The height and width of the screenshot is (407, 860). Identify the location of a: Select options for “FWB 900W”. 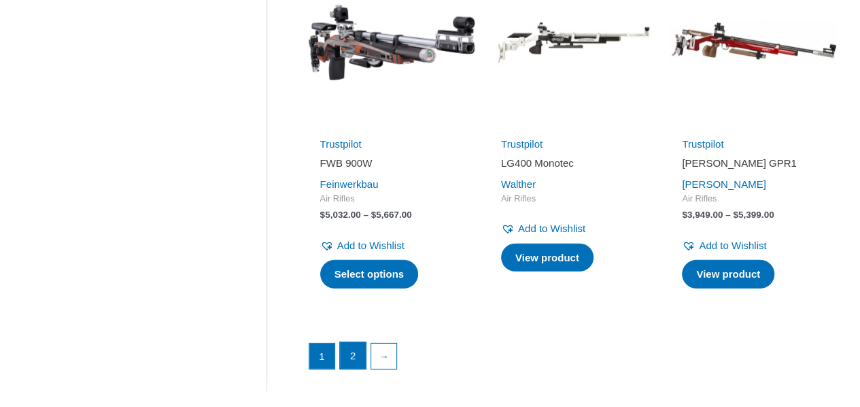
(369, 274).